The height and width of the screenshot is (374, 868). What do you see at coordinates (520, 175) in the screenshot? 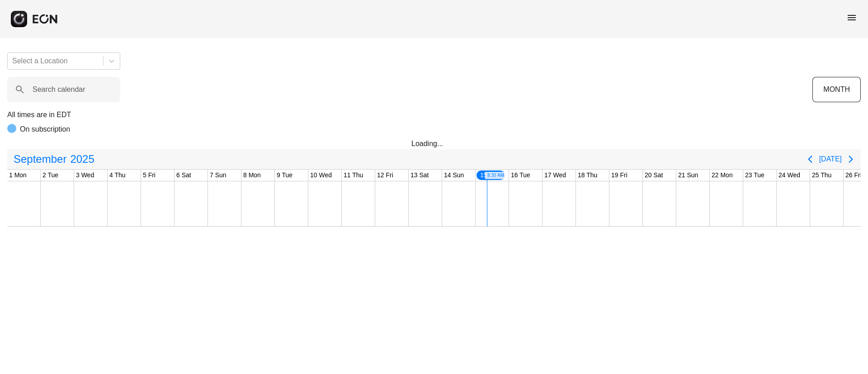
I see `div: 16 Tue` at bounding box center [520, 175].